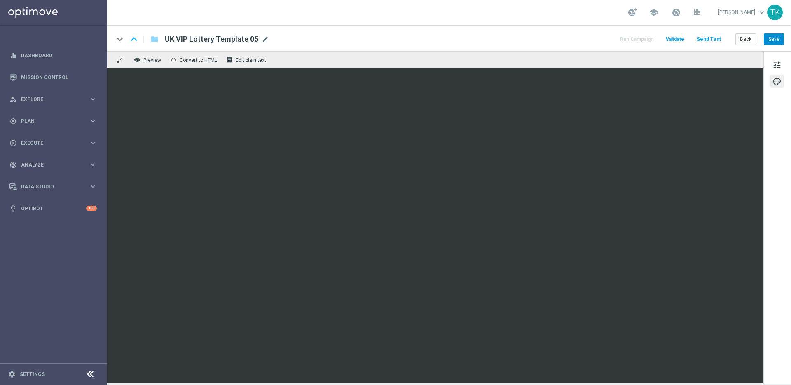  What do you see at coordinates (13, 56) in the screenshot?
I see `i: equalizer` at bounding box center [13, 56].